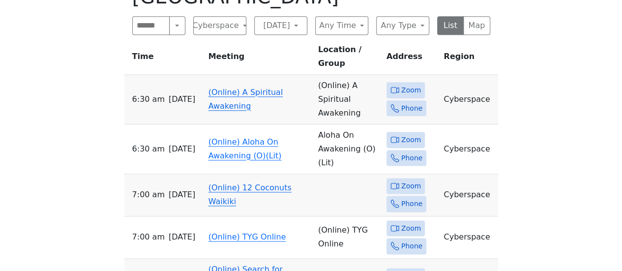 The width and height of the screenshot is (622, 271). Describe the element at coordinates (348, 149) in the screenshot. I see `td: Aloha On Awakening (O) (Lit)` at that location.